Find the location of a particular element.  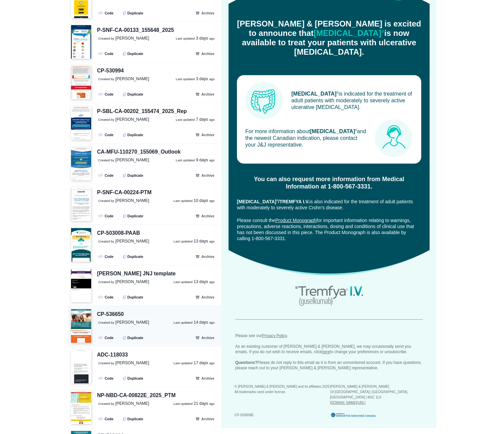

div: P-SBL-CA-00202_155474_2025_Rep is located at coordinates (142, 112).